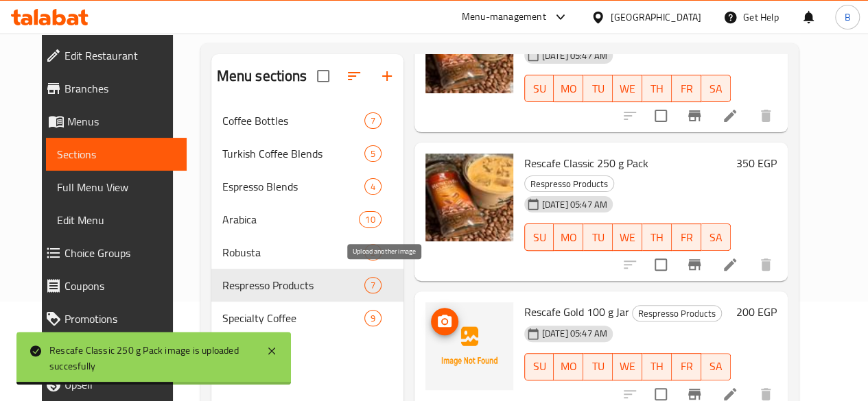  Describe the element at coordinates (110, 385) in the screenshot. I see `a: Upsell` at that location.